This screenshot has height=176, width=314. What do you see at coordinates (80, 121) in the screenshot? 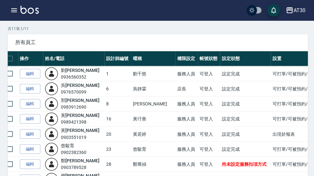
I see `div: 0989421398` at bounding box center [80, 121].